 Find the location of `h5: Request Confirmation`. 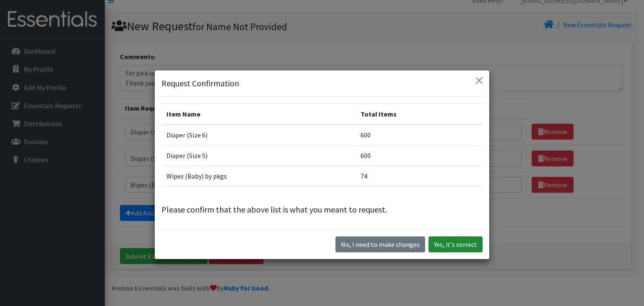

h5: Request Confirmation is located at coordinates (200, 84).